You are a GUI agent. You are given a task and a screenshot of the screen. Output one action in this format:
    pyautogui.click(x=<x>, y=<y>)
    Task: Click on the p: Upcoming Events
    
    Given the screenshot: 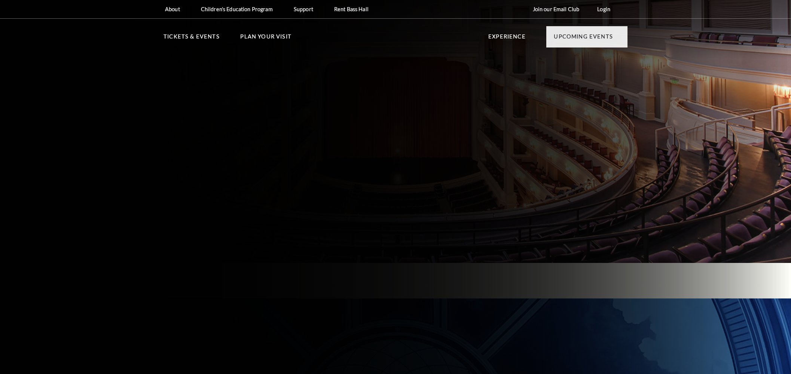 What is the action you would take?
    pyautogui.click(x=583, y=39)
    